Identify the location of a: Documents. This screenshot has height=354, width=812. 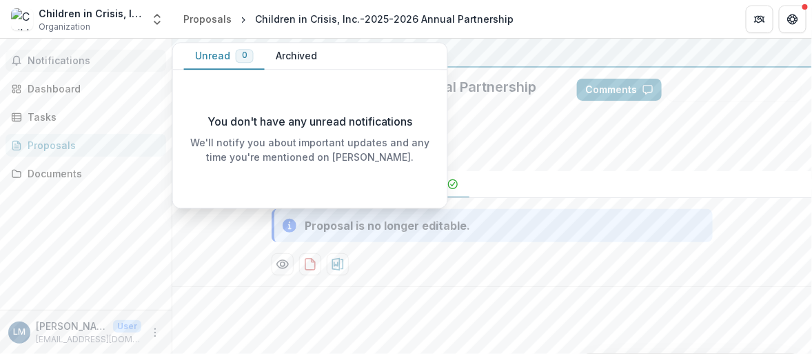
(86, 173).